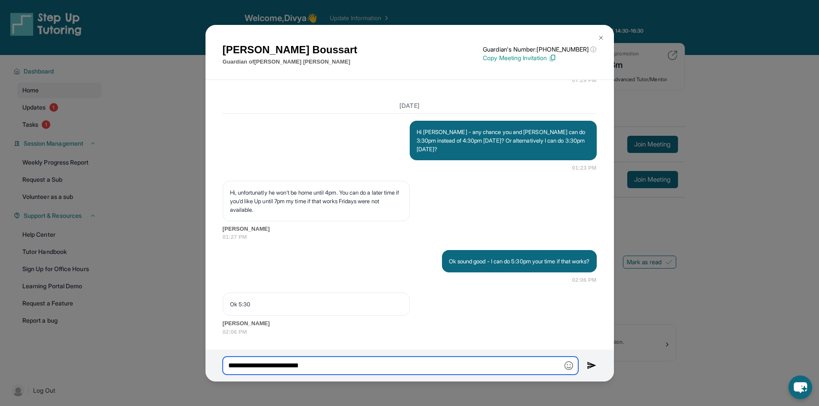 Image resolution: width=819 pixels, height=406 pixels. What do you see at coordinates (584, 80) in the screenshot?
I see `span: 07:29 PM` at bounding box center [584, 80].